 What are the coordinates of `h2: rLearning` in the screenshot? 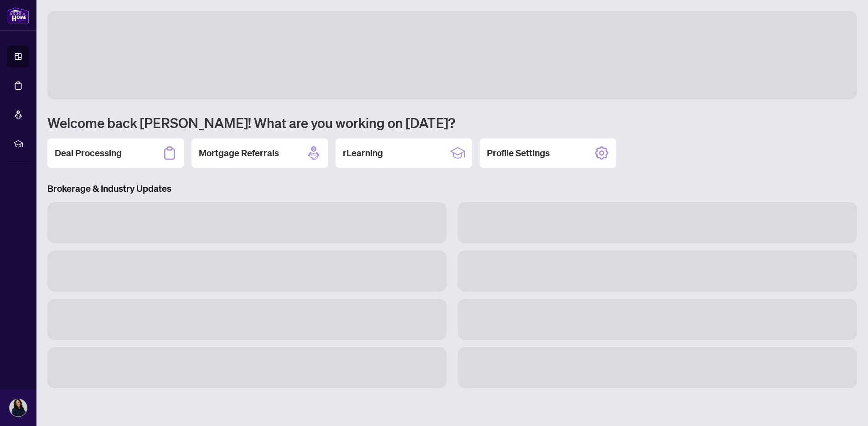 It's located at (363, 154).